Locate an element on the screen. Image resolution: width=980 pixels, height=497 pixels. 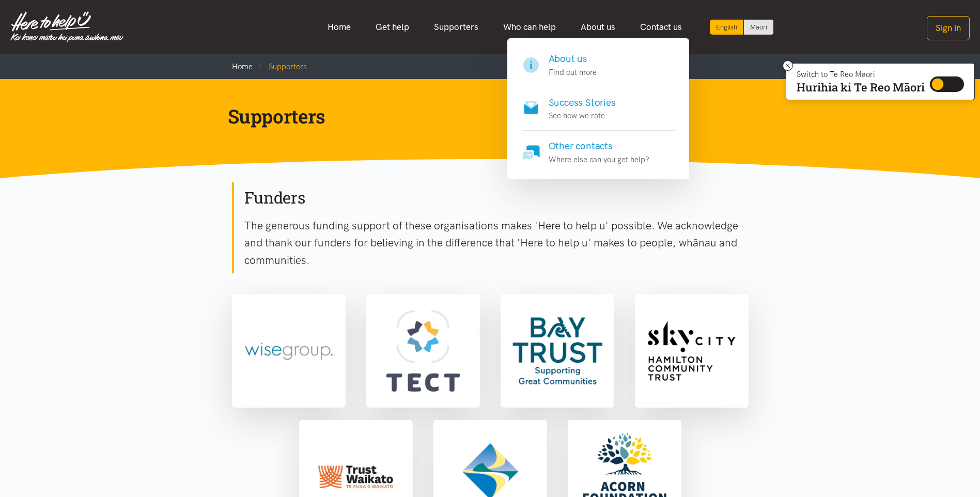
img: Home is located at coordinates (67, 27).